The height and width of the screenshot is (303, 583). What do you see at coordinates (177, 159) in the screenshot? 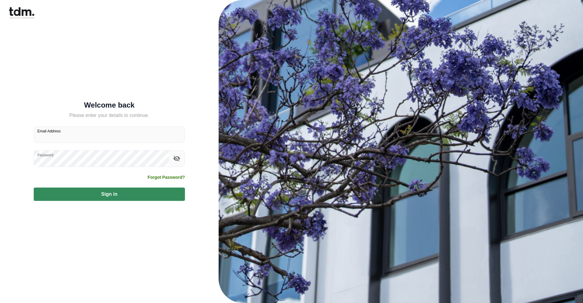
I see `button: toggle password visibility` at bounding box center [177, 159].